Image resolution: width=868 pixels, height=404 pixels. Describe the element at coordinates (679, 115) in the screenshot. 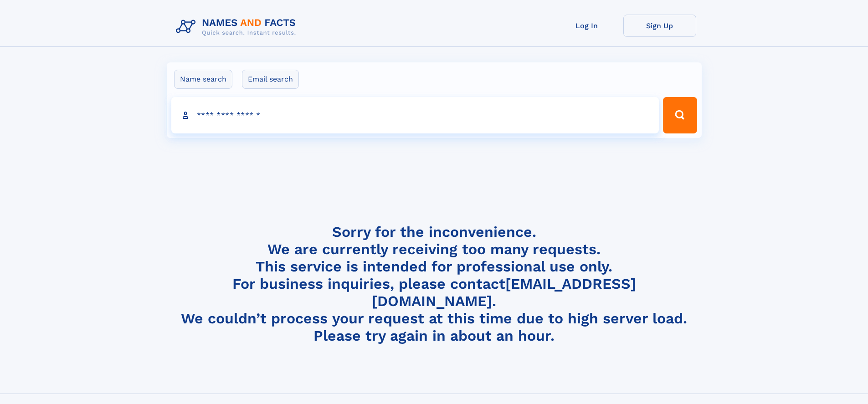

I see `button: Search Button` at that location.